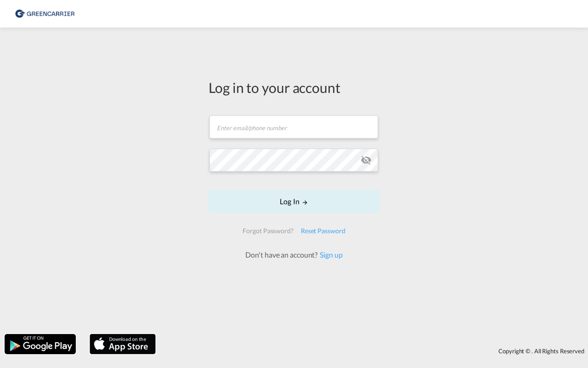  What do you see at coordinates (367, 160) in the screenshot?
I see `md-icon: icon-eye-off` at bounding box center [367, 160].